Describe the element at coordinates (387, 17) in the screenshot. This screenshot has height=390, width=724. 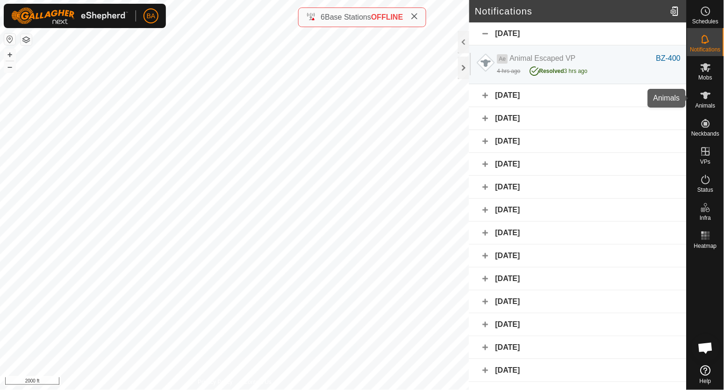
I see `span: OFFLINE` at that location.